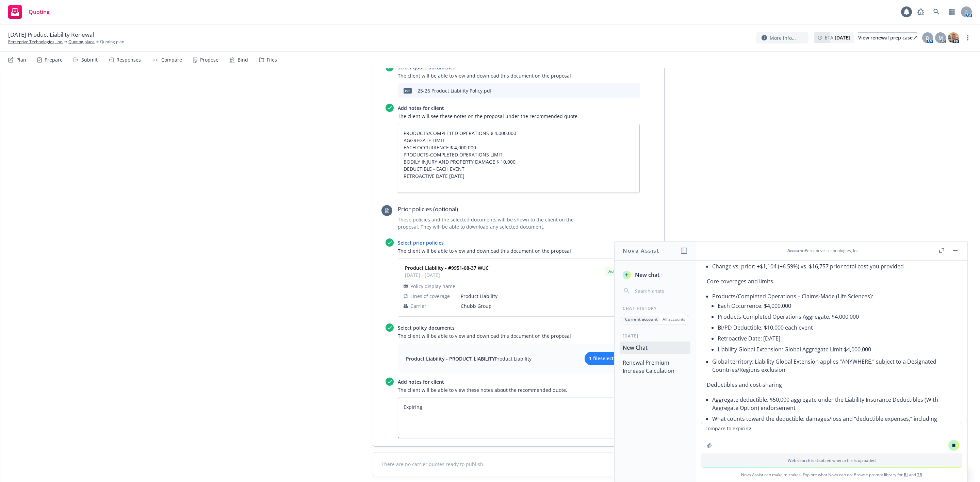 This screenshot has width=980, height=482. What do you see at coordinates (608, 359) in the screenshot?
I see `button: 1 fileselected` at bounding box center [608, 359].